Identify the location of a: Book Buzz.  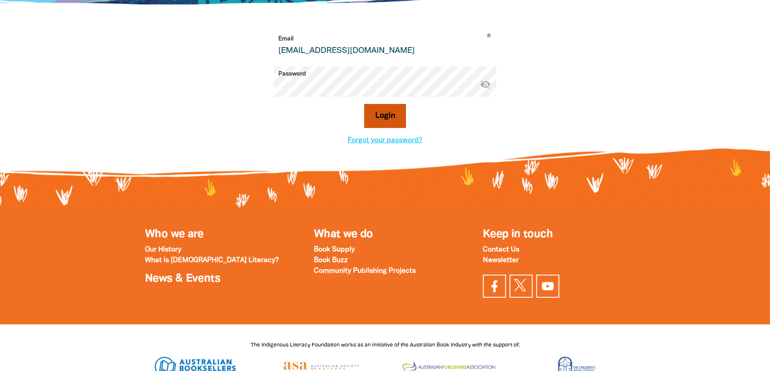
(331, 260).